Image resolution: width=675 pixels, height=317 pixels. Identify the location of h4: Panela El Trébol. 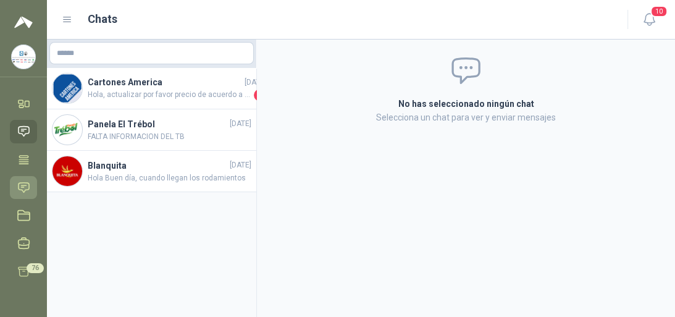
(157, 124).